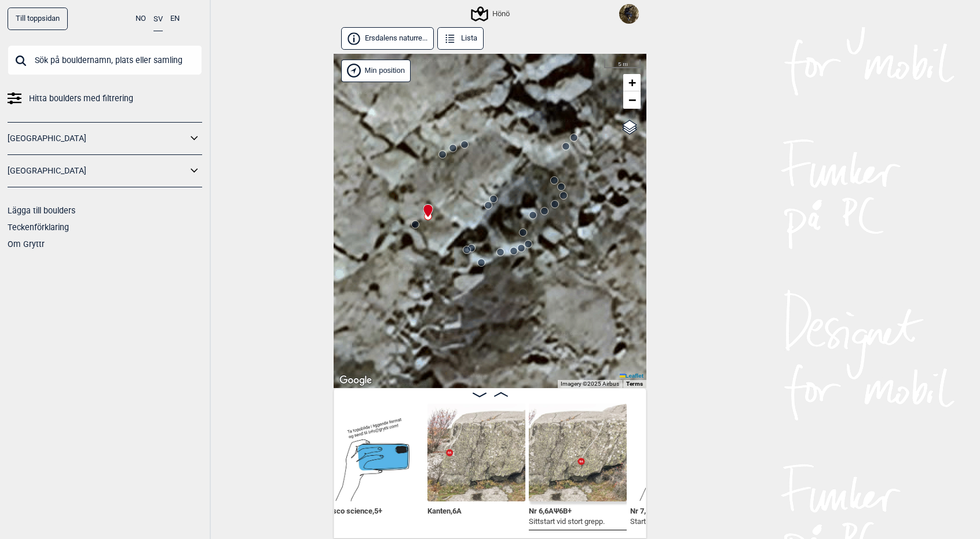  What do you see at coordinates (141, 18) in the screenshot?
I see `button: NO` at bounding box center [141, 18].